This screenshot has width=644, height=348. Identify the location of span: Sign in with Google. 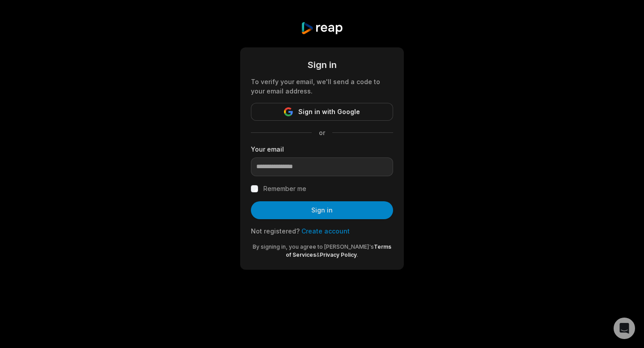
(329, 112).